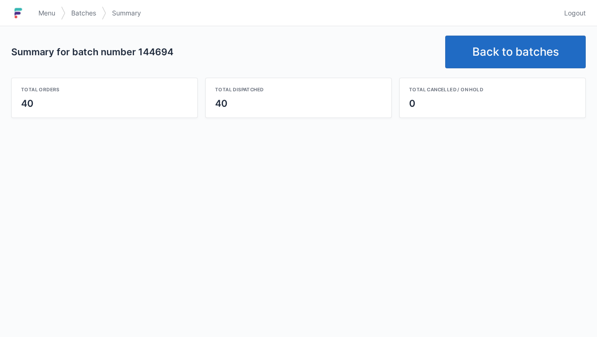 The image size is (597, 337). Describe the element at coordinates (492, 89) in the screenshot. I see `div: Total cancelled / on hold` at that location.